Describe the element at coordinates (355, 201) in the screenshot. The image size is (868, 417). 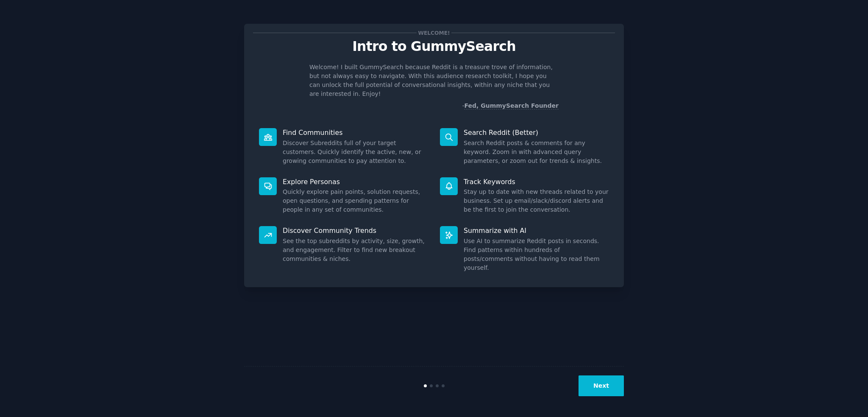
I see `dd: Quickly explore pain points, solution requests, open questions, and spending patterns for people ...` at that location.